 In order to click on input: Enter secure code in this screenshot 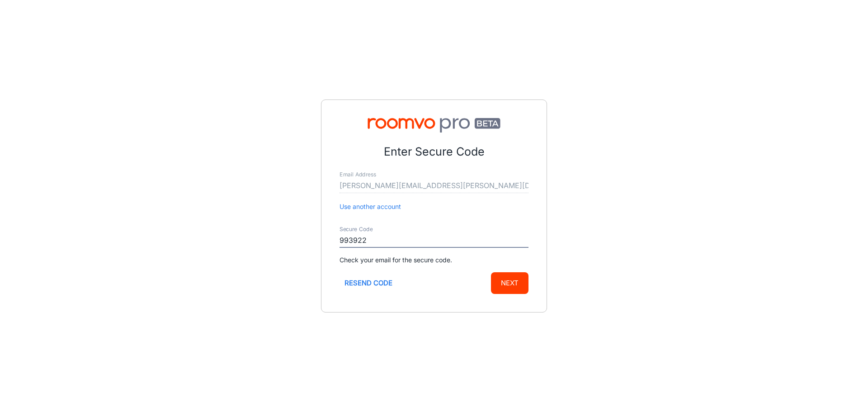, I will do `click(434, 240)`.